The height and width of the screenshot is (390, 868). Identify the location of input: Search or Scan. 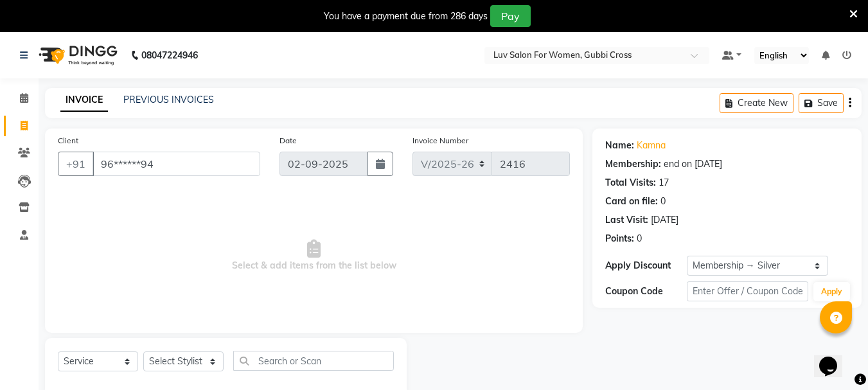
(313, 361).